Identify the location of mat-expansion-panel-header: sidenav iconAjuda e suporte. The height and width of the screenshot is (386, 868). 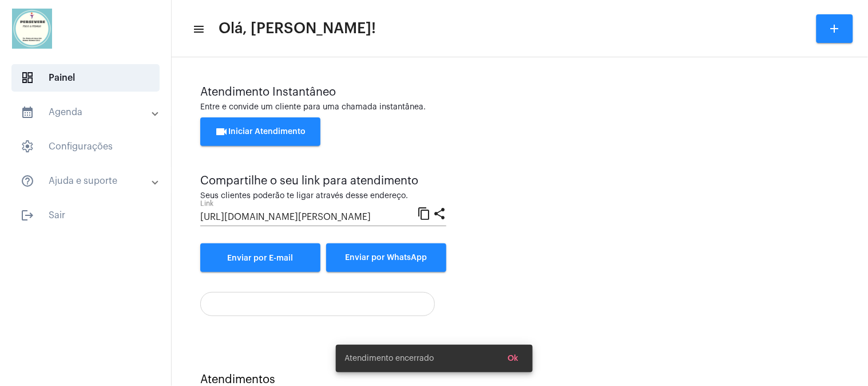
(88, 181).